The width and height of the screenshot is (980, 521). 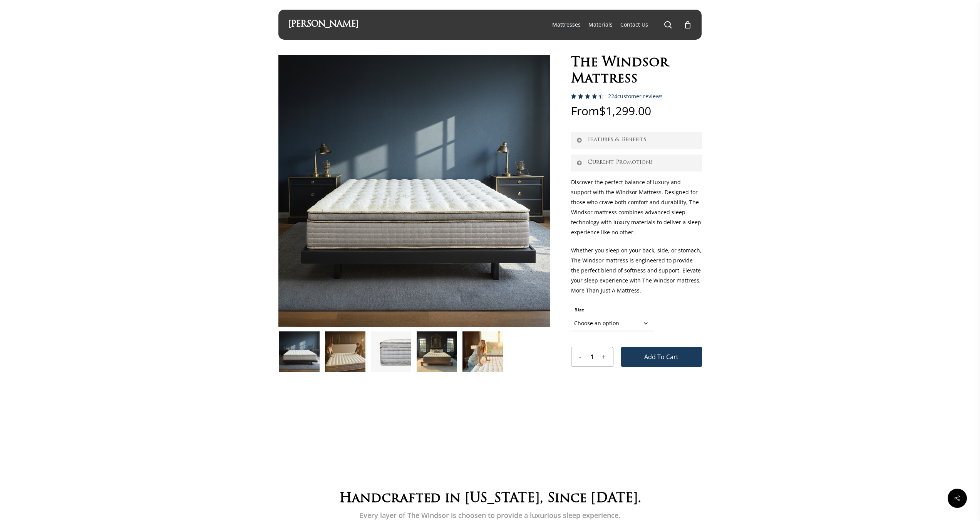 I want to click on span: Every layer of The Windsor is choosen to provide a luxurious sleep experience., so click(x=490, y=515).